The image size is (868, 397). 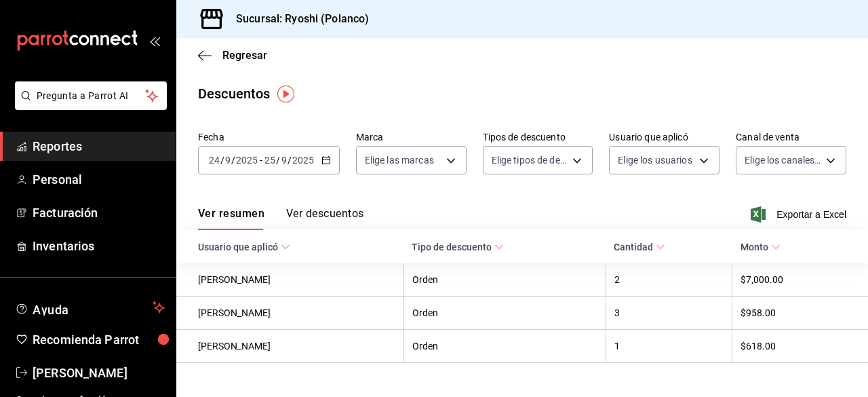 I want to click on button: Regresar, so click(x=232, y=55).